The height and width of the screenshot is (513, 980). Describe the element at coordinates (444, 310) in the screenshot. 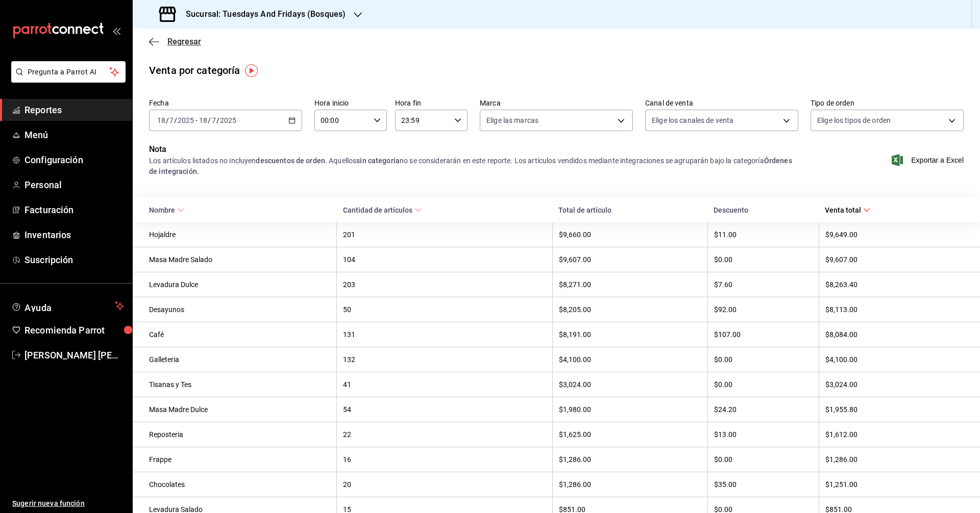

I see `div: 50` at that location.